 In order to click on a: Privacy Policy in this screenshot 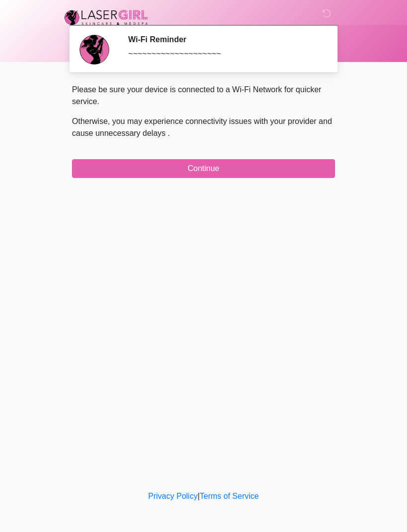, I will do `click(173, 496)`.